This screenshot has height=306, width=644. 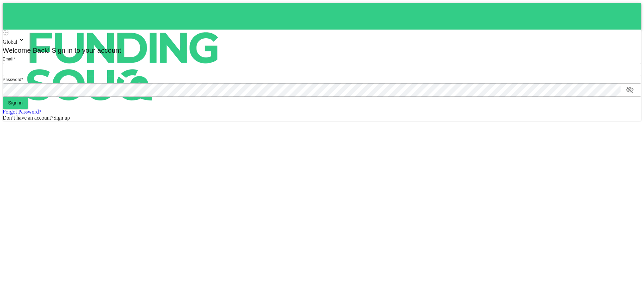 I want to click on a: Forgot Password?, so click(x=22, y=112).